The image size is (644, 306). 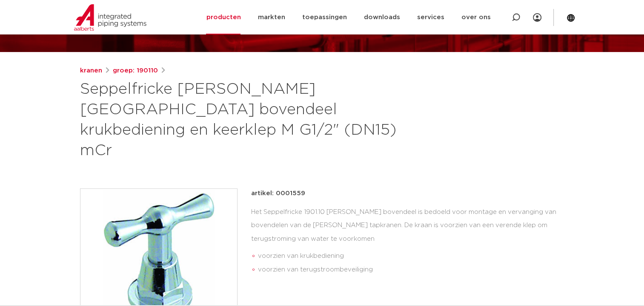 I want to click on li: voorzien van krukbediening, so click(x=411, y=256).